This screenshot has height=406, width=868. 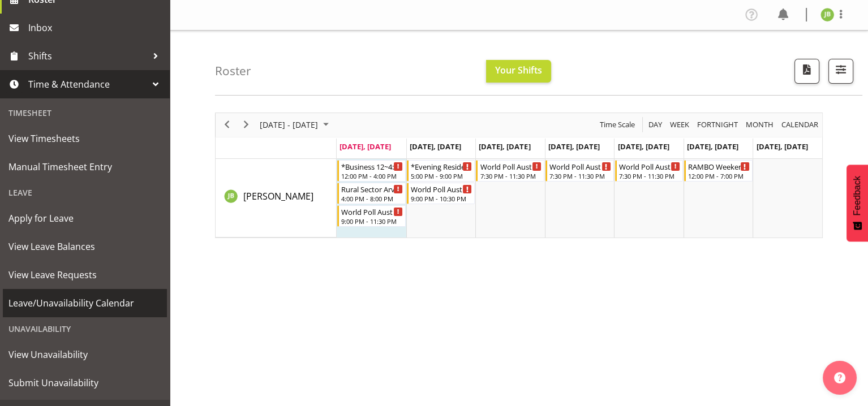 I want to click on div: Unavailability, so click(x=85, y=329).